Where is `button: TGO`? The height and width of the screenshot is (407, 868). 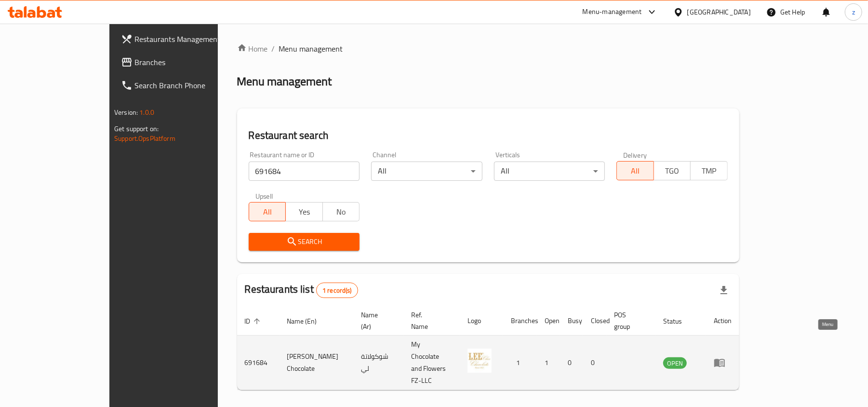
button: TGO is located at coordinates (673, 170).